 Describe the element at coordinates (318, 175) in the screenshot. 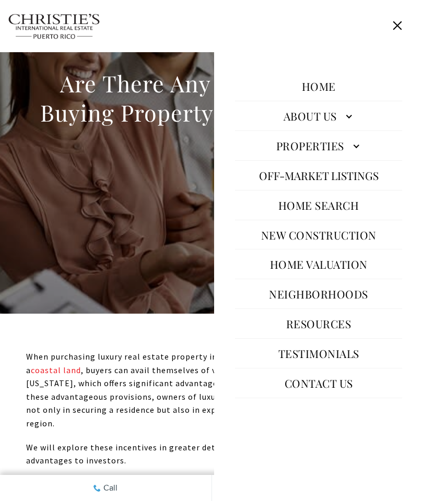

I see `button: Off-Market Listings` at that location.